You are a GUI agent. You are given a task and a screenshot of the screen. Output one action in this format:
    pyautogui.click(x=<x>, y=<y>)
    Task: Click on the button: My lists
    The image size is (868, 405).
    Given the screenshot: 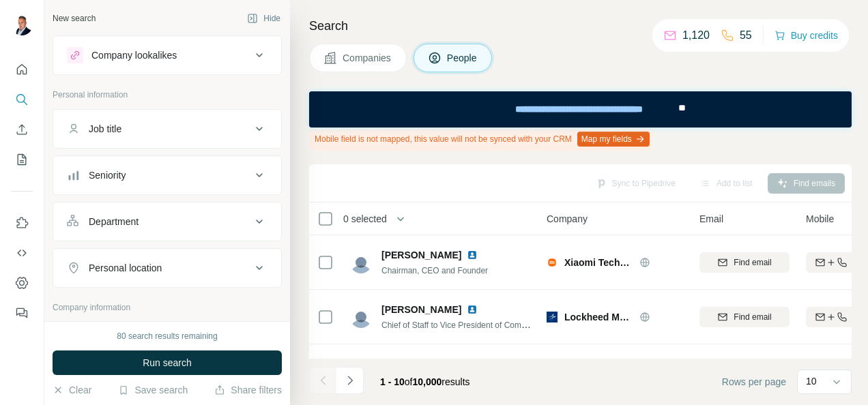 What is the action you would take?
    pyautogui.click(x=22, y=160)
    